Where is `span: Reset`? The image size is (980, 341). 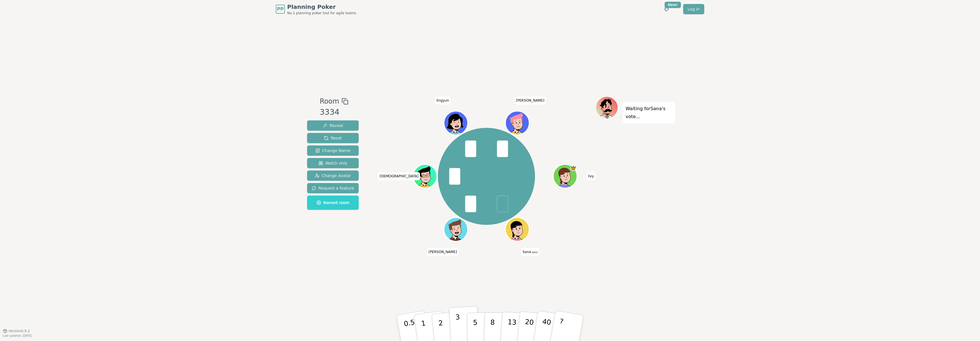 span: Reset is located at coordinates (333, 138).